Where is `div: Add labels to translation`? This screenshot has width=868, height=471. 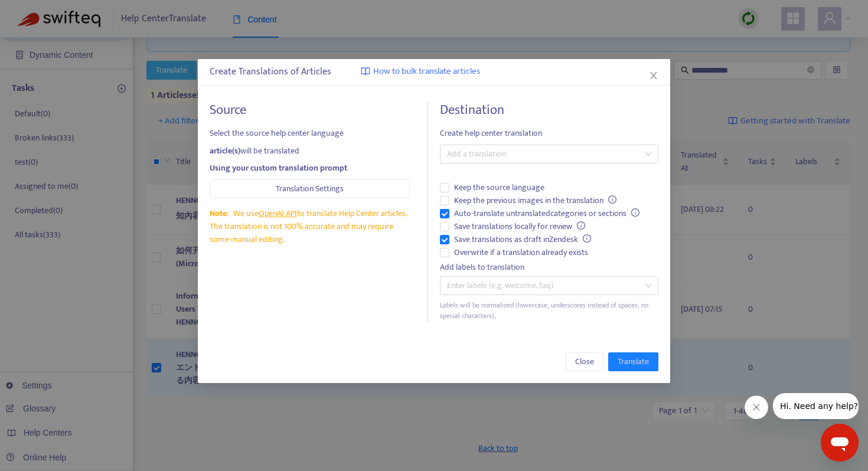 div: Add labels to translation is located at coordinates (549, 267).